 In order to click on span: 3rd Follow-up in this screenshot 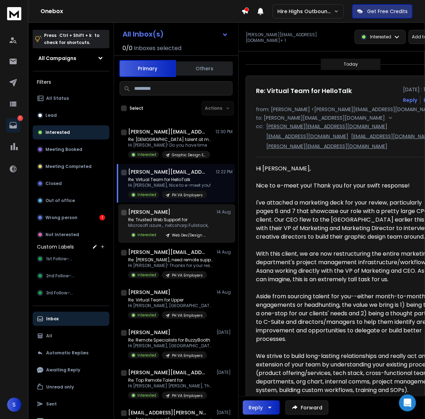, I will do `click(61, 293)`.